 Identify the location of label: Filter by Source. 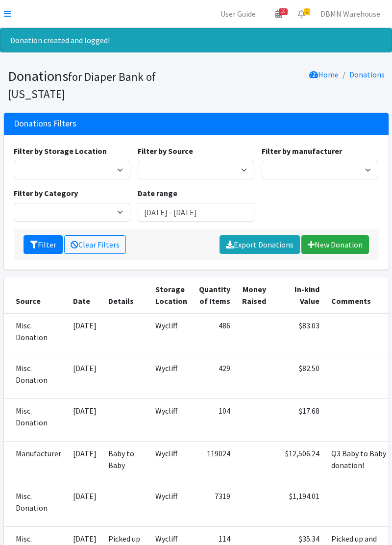
(165, 151).